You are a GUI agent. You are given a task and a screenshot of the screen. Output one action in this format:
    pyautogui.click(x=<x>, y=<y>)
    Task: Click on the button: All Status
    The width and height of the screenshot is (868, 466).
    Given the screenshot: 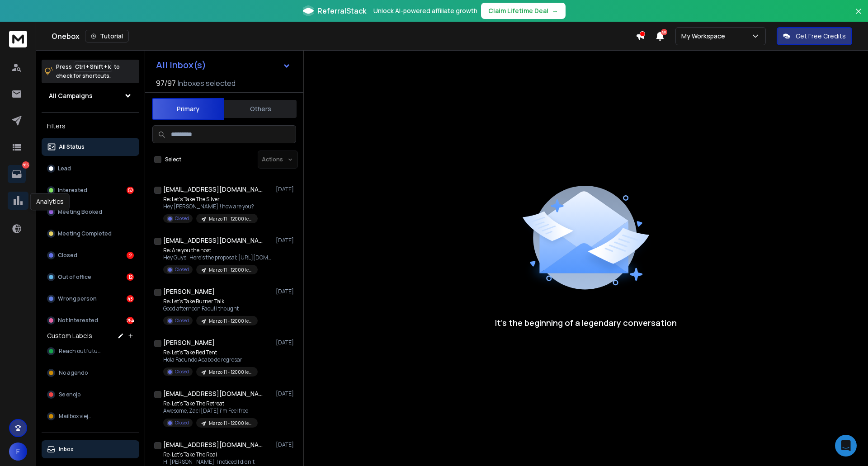 What is the action you would take?
    pyautogui.click(x=90, y=147)
    